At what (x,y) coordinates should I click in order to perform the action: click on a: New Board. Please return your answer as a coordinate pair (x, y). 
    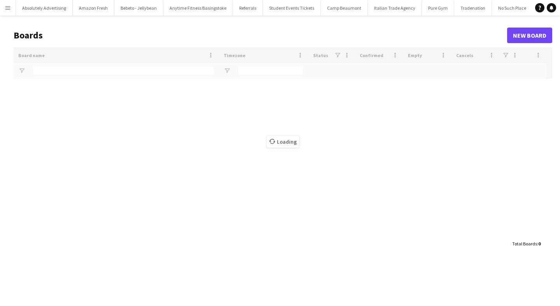
    Looking at the image, I should click on (529, 35).